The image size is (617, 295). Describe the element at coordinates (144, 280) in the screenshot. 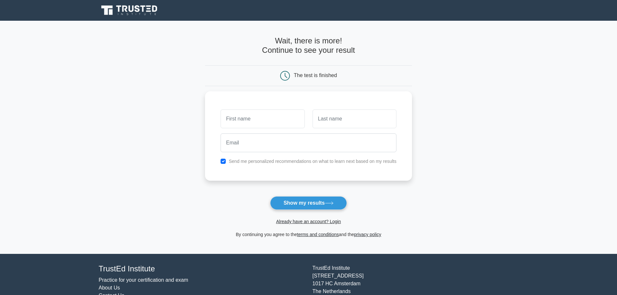

I see `a: Practice for your certification and exam` at that location.